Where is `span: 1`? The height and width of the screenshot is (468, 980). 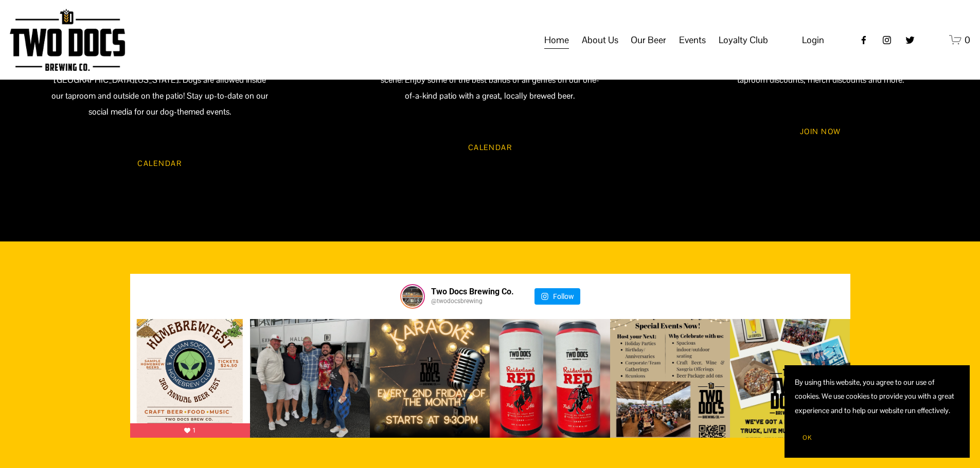
span: 1 is located at coordinates (194, 431).